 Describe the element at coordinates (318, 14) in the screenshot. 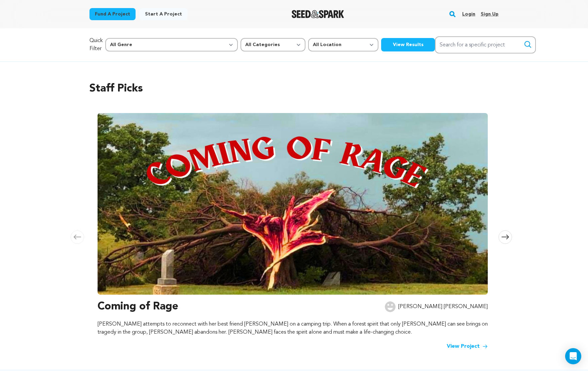

I see `a: Seed&Spark Homepage` at that location.